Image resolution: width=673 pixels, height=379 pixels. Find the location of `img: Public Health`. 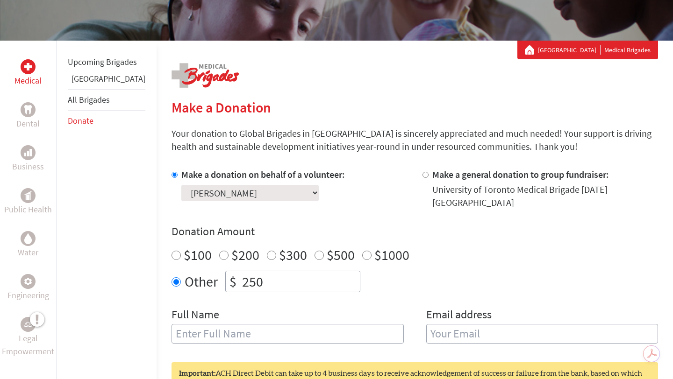

img: Public Health is located at coordinates (28, 196).